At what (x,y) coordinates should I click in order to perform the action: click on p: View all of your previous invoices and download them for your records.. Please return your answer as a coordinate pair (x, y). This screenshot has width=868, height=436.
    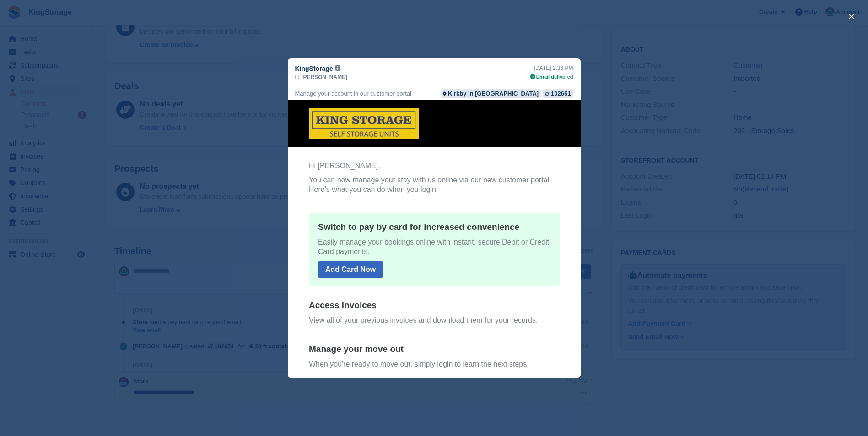
    Looking at the image, I should click on (147, 220).